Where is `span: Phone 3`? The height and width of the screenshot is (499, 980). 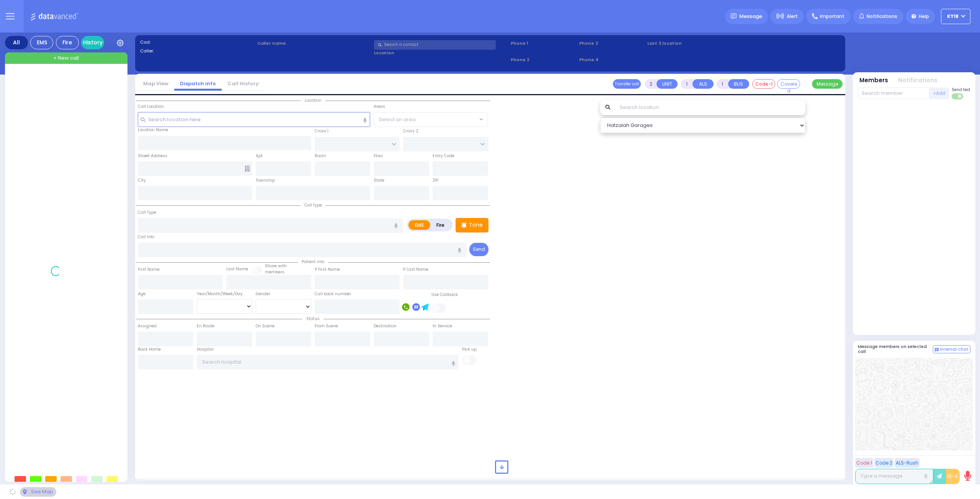
span: Phone 3 is located at coordinates (612, 43).